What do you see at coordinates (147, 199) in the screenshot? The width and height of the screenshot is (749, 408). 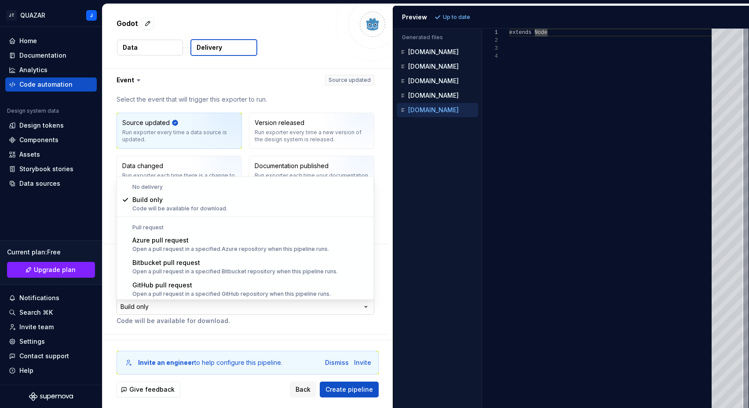 I see `span: Build only` at bounding box center [147, 199].